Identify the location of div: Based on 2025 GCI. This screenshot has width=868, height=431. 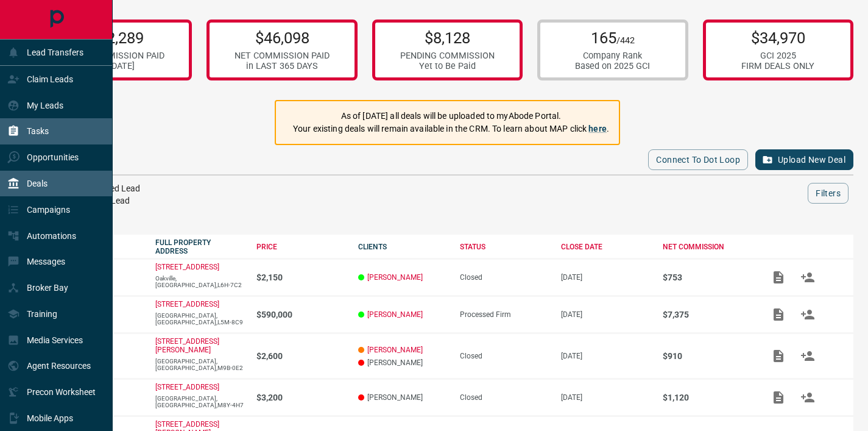
(612, 66).